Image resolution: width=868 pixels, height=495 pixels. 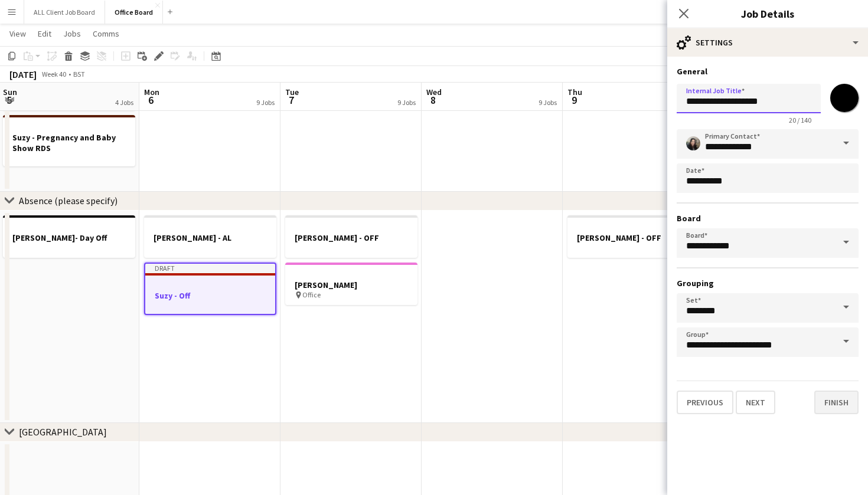 I want to click on span: 8, so click(x=433, y=100).